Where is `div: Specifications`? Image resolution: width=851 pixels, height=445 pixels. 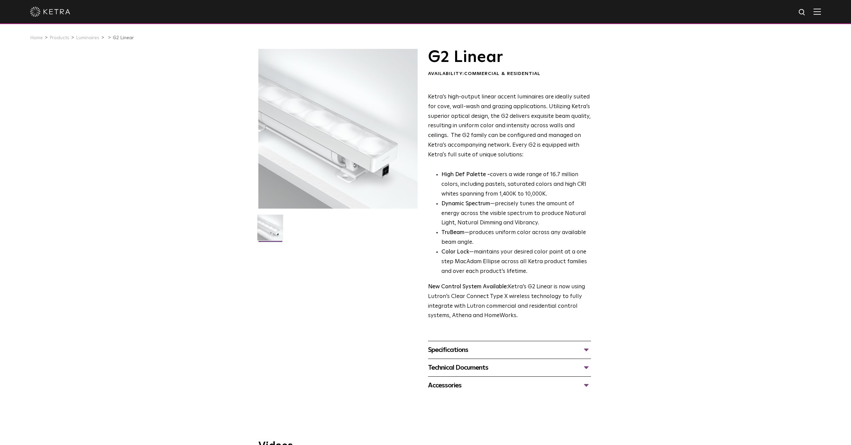
div: Specifications is located at coordinates (509, 350).